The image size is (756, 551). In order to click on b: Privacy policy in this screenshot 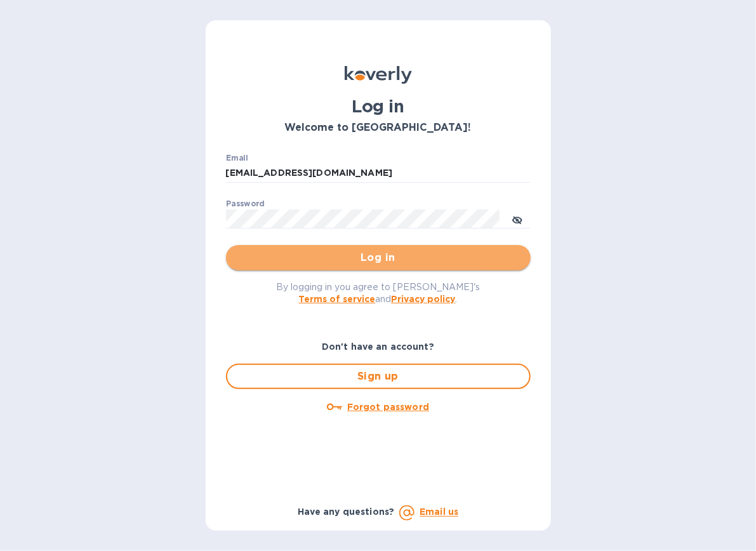, I will do `click(424, 299)`.